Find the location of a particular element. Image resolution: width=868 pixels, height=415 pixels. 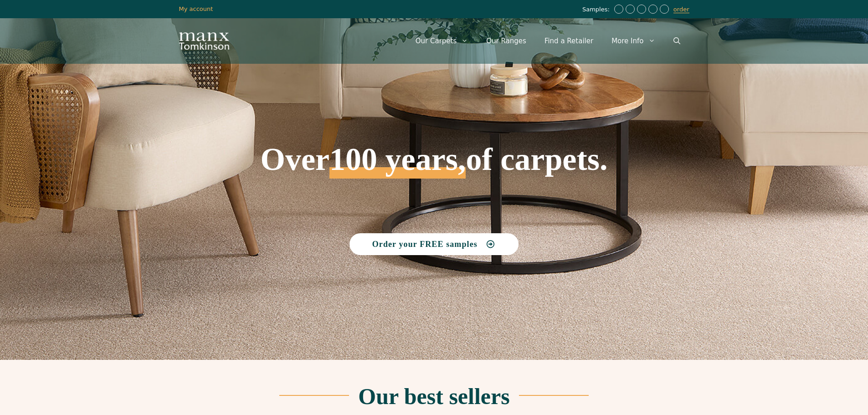

a: My account is located at coordinates (196, 8).